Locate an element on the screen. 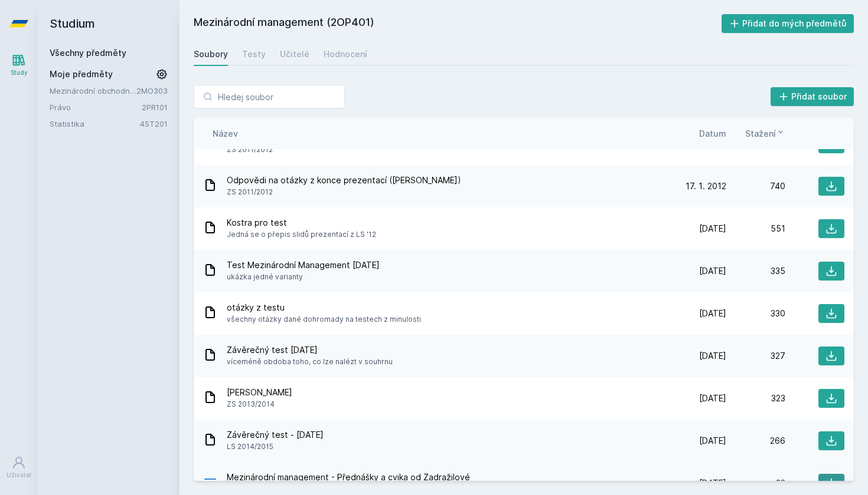 Image resolution: width=868 pixels, height=495 pixels. span: Mezinárodní management - Přednášky a cvika od Zadražilové is located at coordinates (349, 477).